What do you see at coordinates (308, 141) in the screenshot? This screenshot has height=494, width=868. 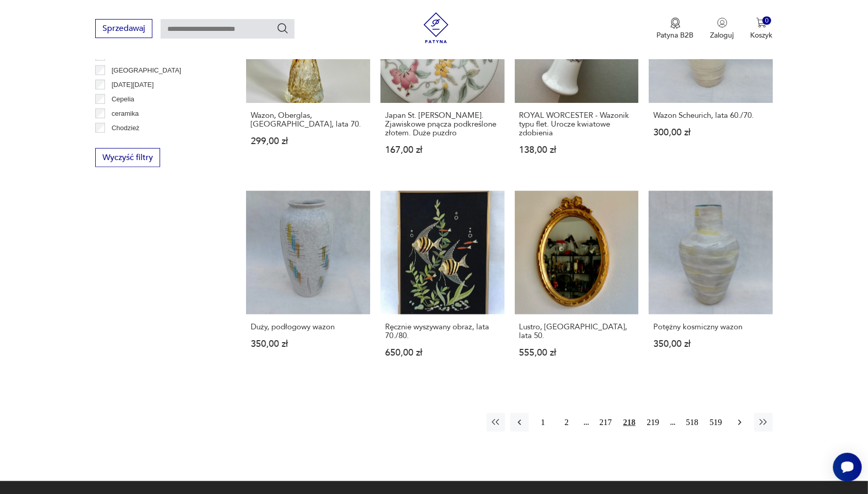 I see `p: 299,00 zł` at bounding box center [308, 141].